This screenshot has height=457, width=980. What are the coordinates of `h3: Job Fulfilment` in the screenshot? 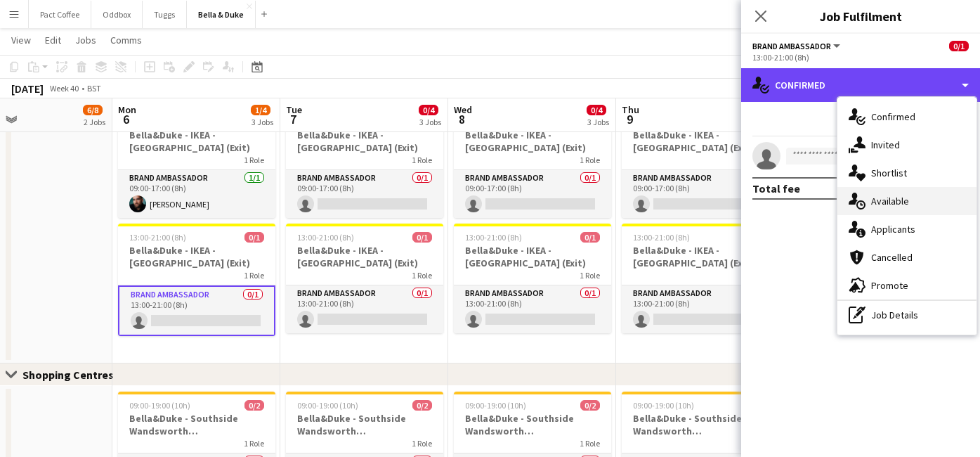 It's located at (860, 16).